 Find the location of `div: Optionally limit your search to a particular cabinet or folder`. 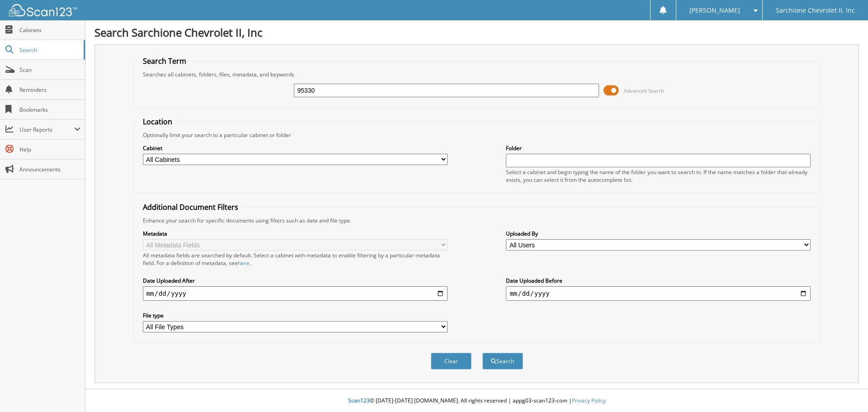

div: Optionally limit your search to a particular cabinet or folder is located at coordinates (477, 135).